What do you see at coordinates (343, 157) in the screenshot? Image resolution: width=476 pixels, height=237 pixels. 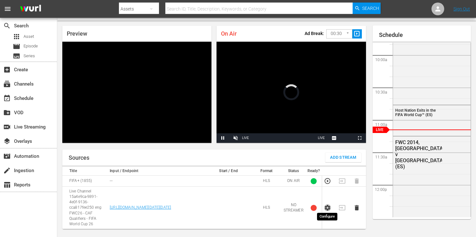 I see `span: Add Stream` at bounding box center [343, 157].